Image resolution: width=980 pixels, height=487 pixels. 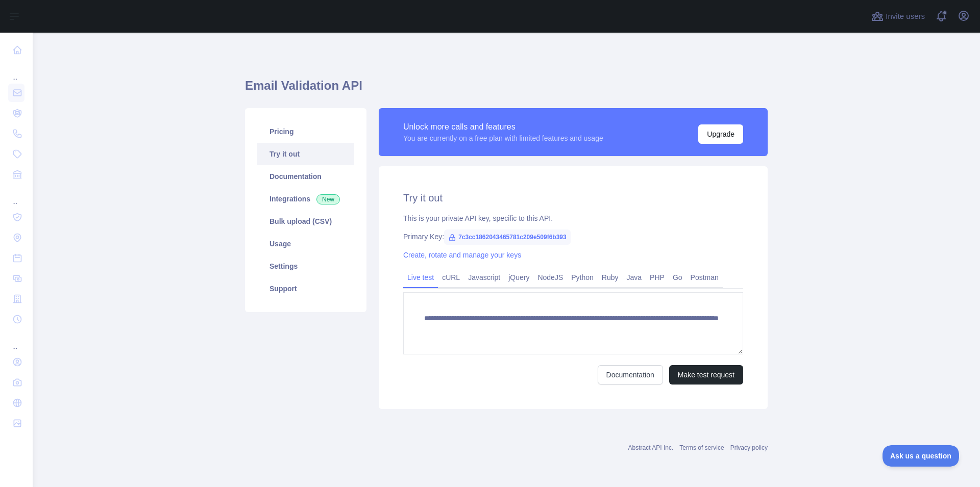 What do you see at coordinates (701, 448) in the screenshot?
I see `a: Terms of service` at bounding box center [701, 448].